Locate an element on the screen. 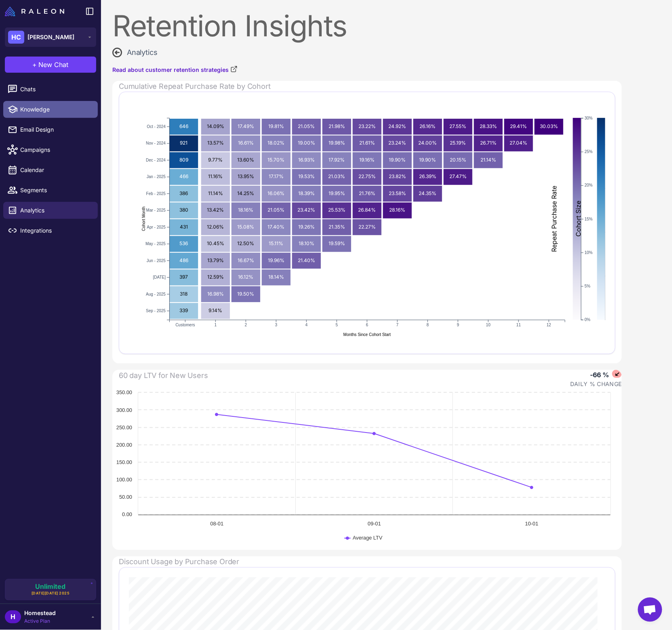 Image resolution: width=672 pixels, height=630 pixels. text: 6 is located at coordinates (367, 324).